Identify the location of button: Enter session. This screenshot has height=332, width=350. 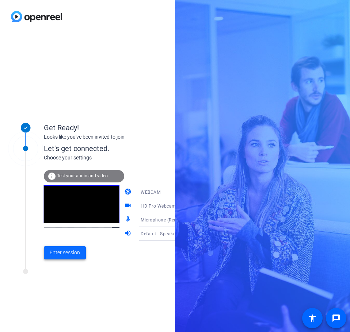
(65, 253).